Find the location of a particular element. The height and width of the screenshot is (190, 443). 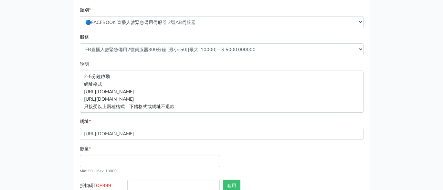

label: 數量 is located at coordinates (85, 148).